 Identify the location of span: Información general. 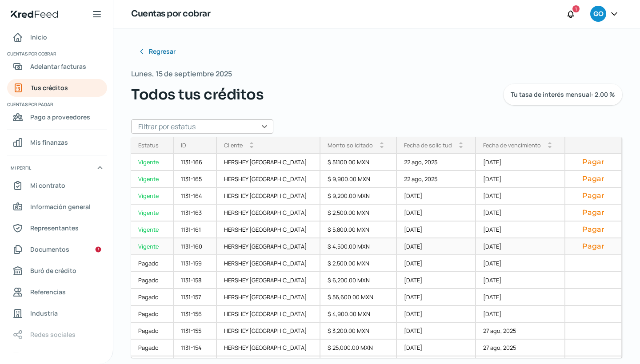
(60, 206).